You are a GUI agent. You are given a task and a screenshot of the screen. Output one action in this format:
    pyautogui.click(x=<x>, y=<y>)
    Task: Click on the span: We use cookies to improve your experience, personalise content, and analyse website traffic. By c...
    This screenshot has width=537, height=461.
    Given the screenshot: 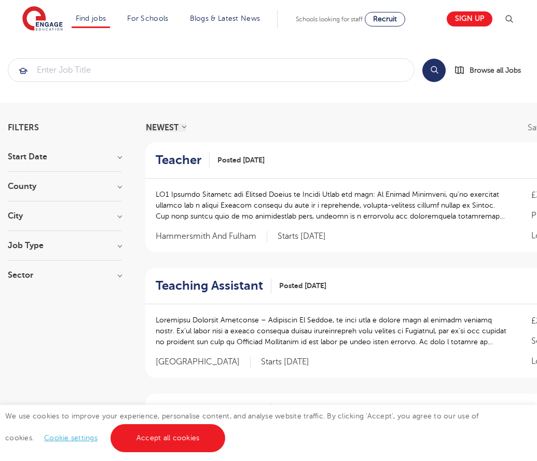 What is the action you would take?
    pyautogui.click(x=242, y=427)
    